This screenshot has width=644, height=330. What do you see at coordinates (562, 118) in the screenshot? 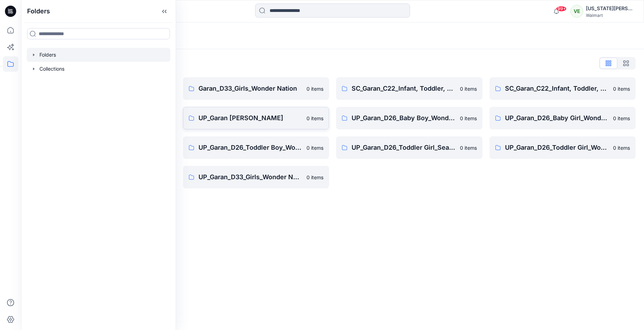
I see `a: UP_Garan_D26_Baby Girl_Wonder Nation0 items` at bounding box center [562, 118].